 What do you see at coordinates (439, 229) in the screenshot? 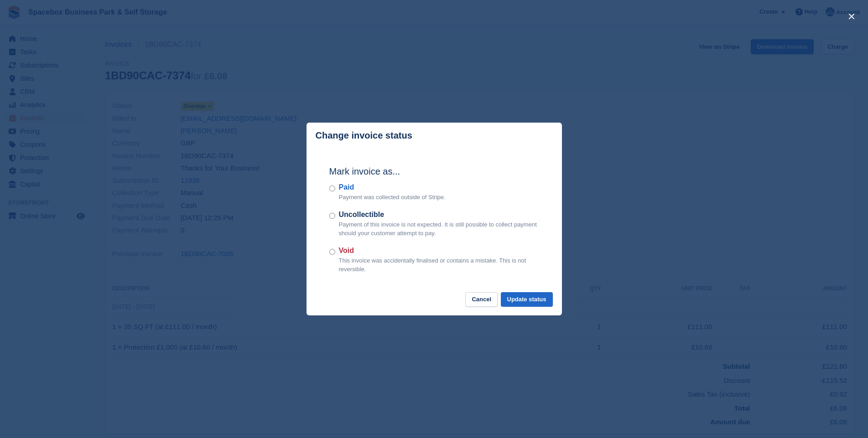
I see `p: Payment of this invoice is not expected. It is still possible to collect payment should your cust...` at bounding box center [439, 229].